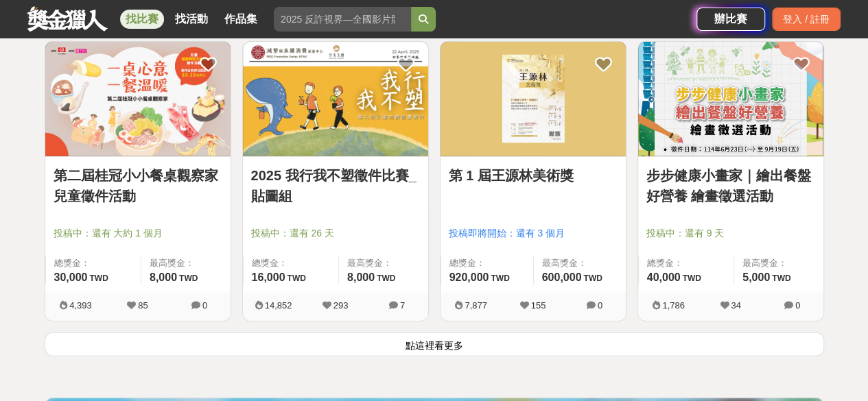 Image resolution: width=868 pixels, height=401 pixels. I want to click on button: 點這裡看更多, so click(434, 344).